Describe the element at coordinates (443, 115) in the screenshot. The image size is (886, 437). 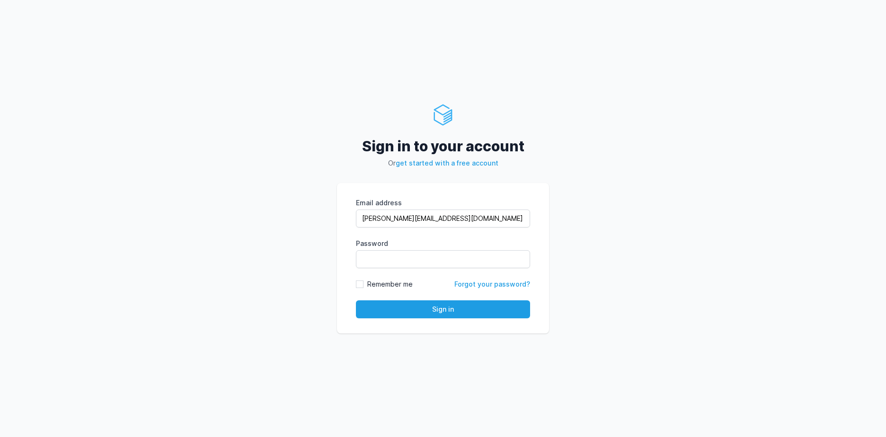
I see `img: ServerAuth` at that location.